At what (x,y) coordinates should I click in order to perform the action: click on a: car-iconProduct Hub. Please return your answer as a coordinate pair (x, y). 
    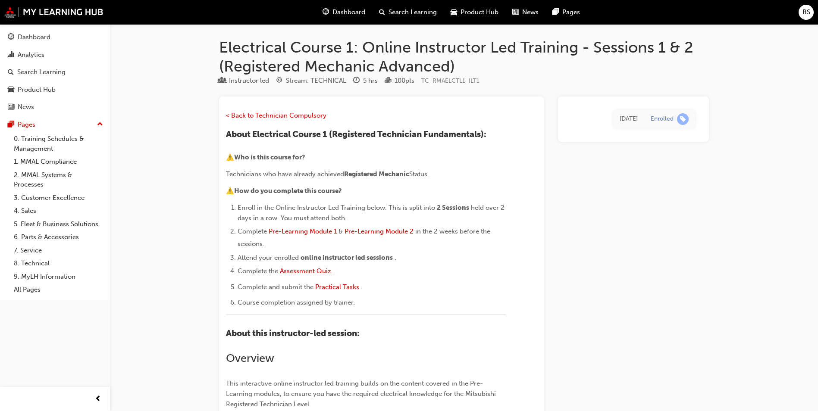
    Looking at the image, I should click on (474, 12).